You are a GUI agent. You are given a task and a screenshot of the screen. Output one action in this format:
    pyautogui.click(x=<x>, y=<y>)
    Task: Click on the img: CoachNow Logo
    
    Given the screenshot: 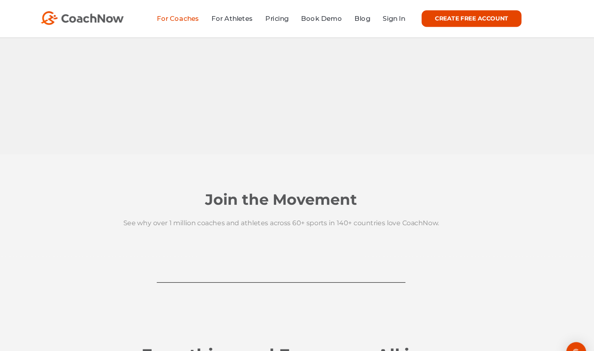 What is the action you would take?
    pyautogui.click(x=108, y=17)
    